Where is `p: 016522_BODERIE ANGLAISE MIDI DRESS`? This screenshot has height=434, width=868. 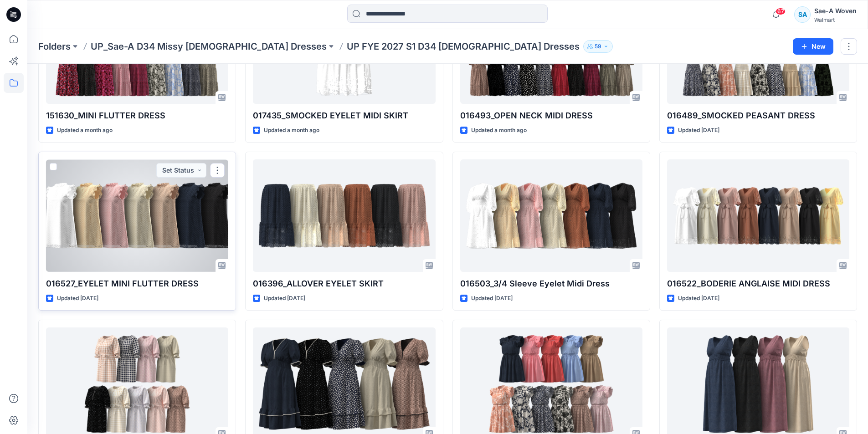 p: 016522_BODERIE ANGLAISE MIDI DRESS is located at coordinates (759, 283).